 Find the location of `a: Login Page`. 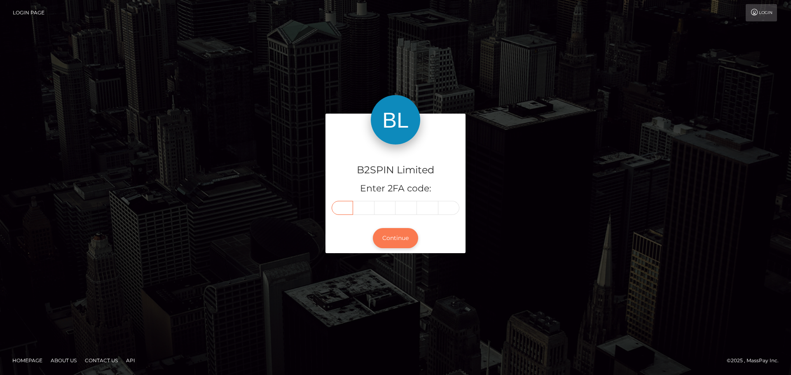

a: Login Page is located at coordinates (28, 13).